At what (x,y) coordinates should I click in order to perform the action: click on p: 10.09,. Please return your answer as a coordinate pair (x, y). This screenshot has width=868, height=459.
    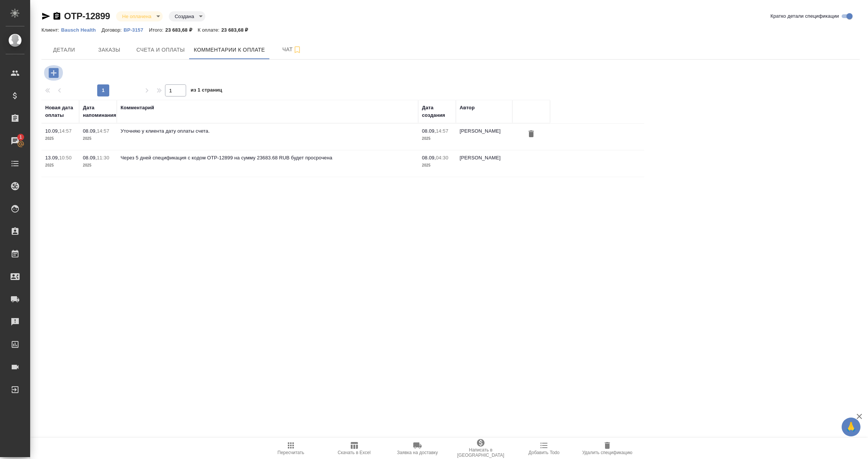
    Looking at the image, I should click on (52, 131).